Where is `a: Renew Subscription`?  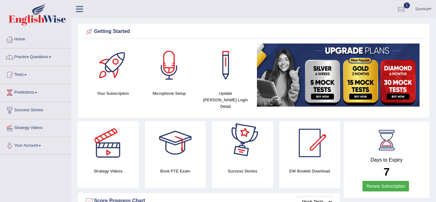
a: Renew Subscription is located at coordinates (386, 186).